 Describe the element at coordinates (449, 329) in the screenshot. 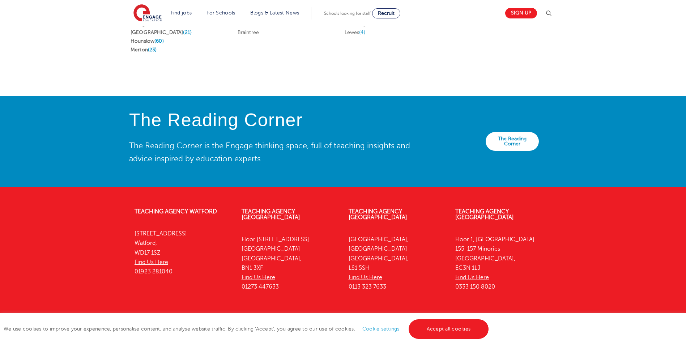

I see `a: Accept all cookies` at that location.